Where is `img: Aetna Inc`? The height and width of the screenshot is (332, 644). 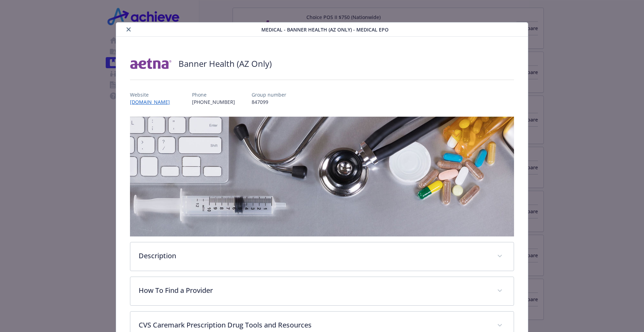
img: Aetna Inc is located at coordinates (151, 64).